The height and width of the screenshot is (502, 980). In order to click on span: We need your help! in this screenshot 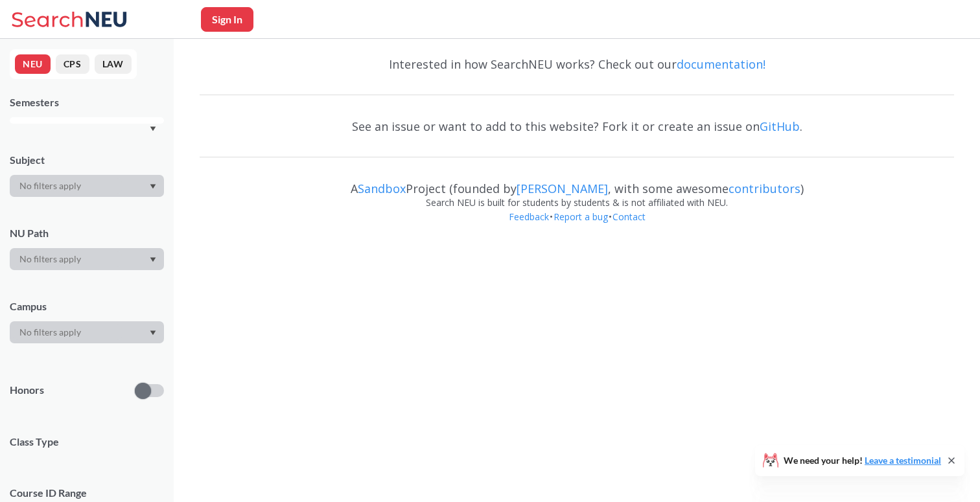, I will do `click(862, 461)`.